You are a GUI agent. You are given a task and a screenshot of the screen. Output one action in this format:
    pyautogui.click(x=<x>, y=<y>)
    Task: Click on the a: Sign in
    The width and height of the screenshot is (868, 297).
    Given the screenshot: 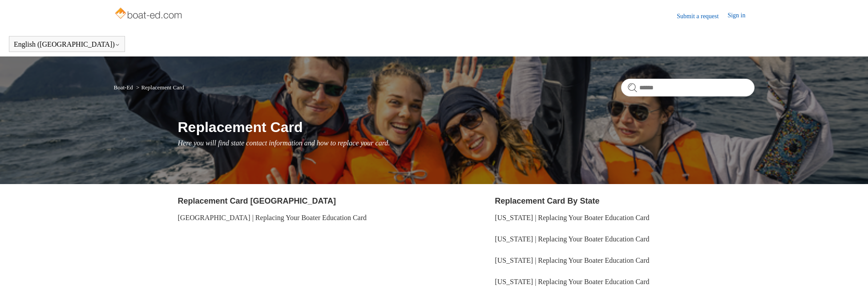 What is the action you would take?
    pyautogui.click(x=741, y=16)
    